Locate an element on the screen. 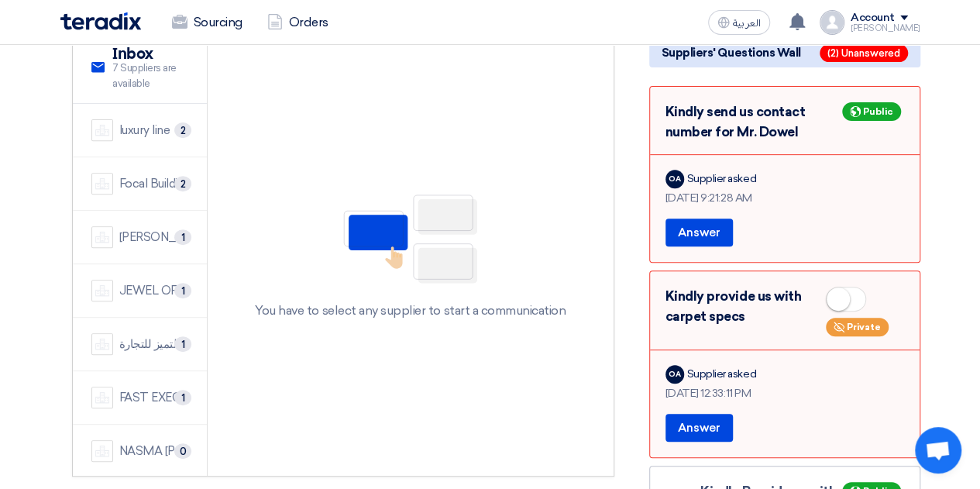 The width and height of the screenshot is (980, 489). div: Kindly provide us with carpet specs is located at coordinates (785, 312).